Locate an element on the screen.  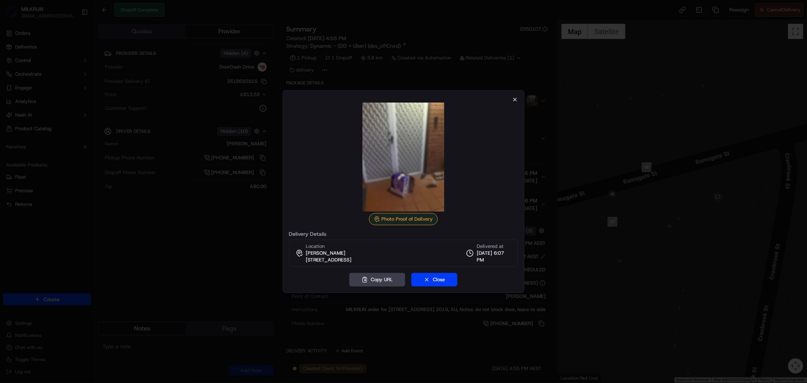
button: Copy URL is located at coordinates (377, 280).